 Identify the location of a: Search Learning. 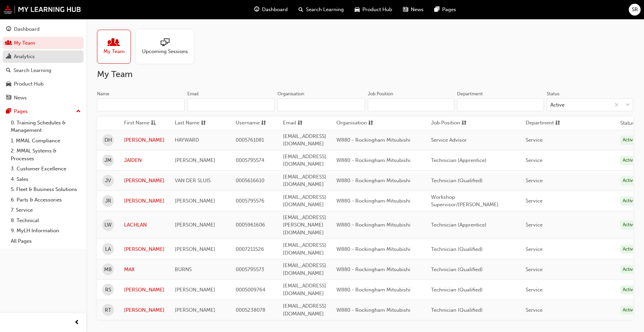
(43, 70).